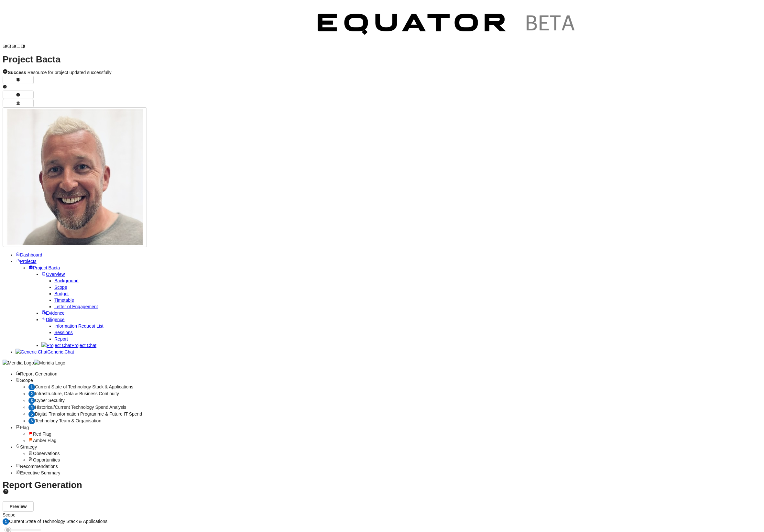  Describe the element at coordinates (45, 440) in the screenshot. I see `span: Amber Flag` at that location.